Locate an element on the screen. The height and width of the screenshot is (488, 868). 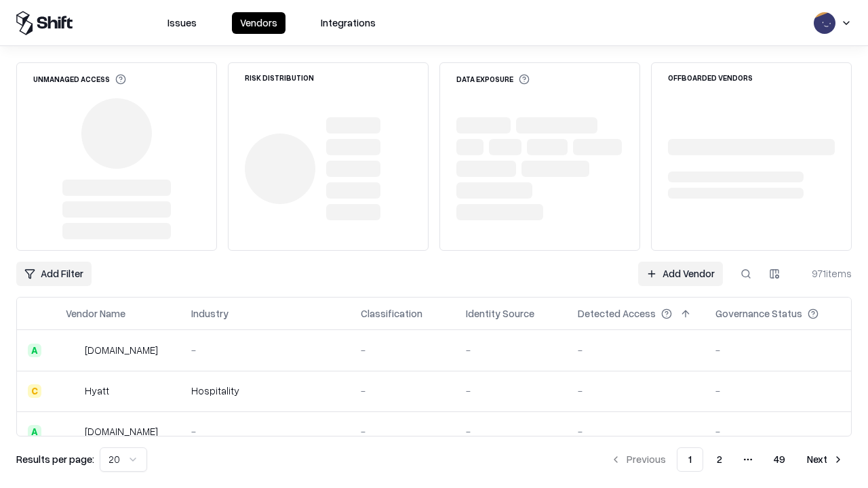
div: Governance Status is located at coordinates (759, 313).